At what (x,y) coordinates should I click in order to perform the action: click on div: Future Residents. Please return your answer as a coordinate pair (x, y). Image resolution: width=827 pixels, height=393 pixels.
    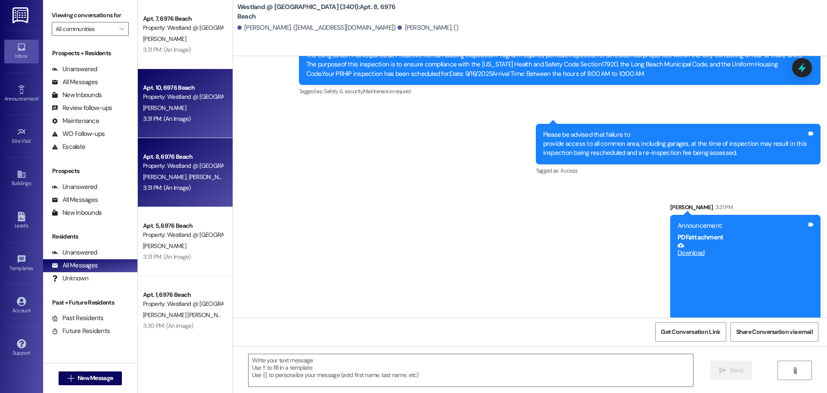
    Looking at the image, I should click on (81, 331).